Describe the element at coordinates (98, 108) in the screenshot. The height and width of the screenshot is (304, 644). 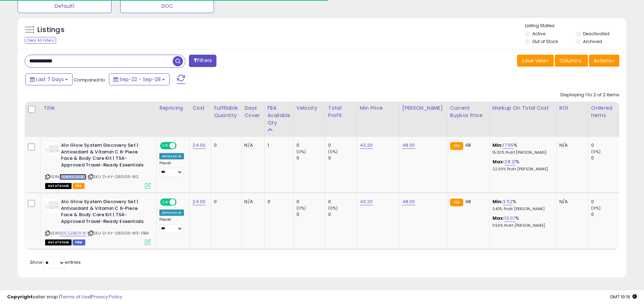
I see `div: Title` at that location.